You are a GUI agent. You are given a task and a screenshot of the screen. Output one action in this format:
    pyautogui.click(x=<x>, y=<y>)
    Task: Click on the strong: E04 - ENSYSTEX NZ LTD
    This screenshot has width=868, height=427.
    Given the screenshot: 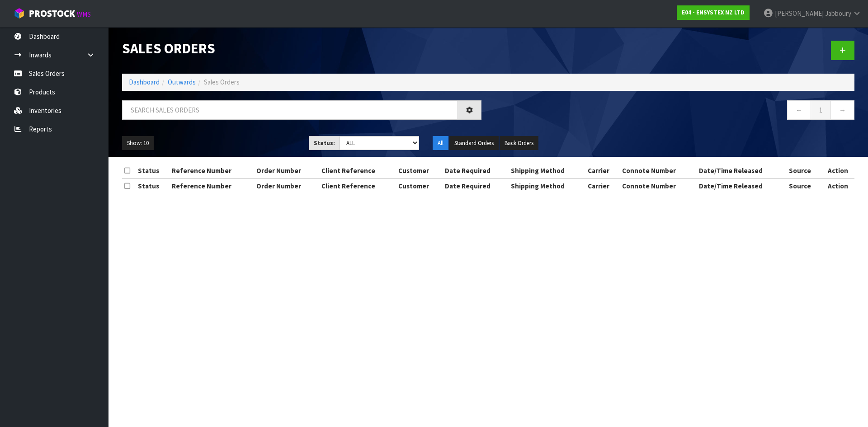 What is the action you would take?
    pyautogui.click(x=713, y=12)
    